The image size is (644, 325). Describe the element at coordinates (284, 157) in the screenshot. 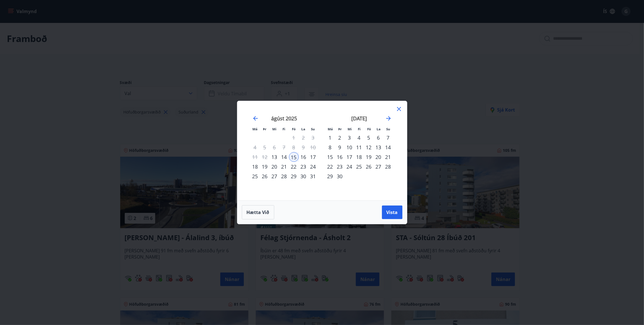

I see `td: Choose fimmtudagur, 14. ágúst 2025 as your check-out date. It’s available.` at that location.